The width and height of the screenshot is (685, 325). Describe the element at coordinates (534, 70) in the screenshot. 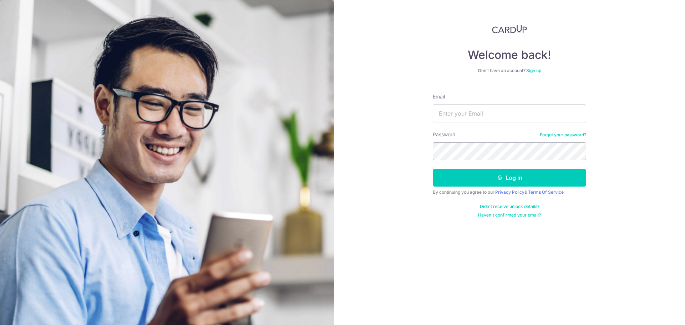

I see `a: Sign up` at that location.